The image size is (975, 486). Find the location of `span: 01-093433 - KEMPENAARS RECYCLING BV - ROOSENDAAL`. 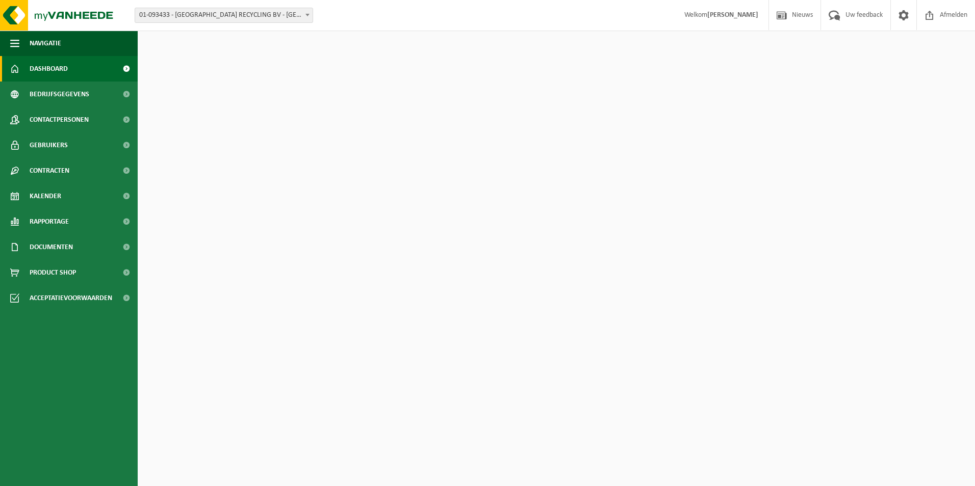

span: 01-093433 - KEMPENAARS RECYCLING BV - ROOSENDAAL is located at coordinates (224, 15).